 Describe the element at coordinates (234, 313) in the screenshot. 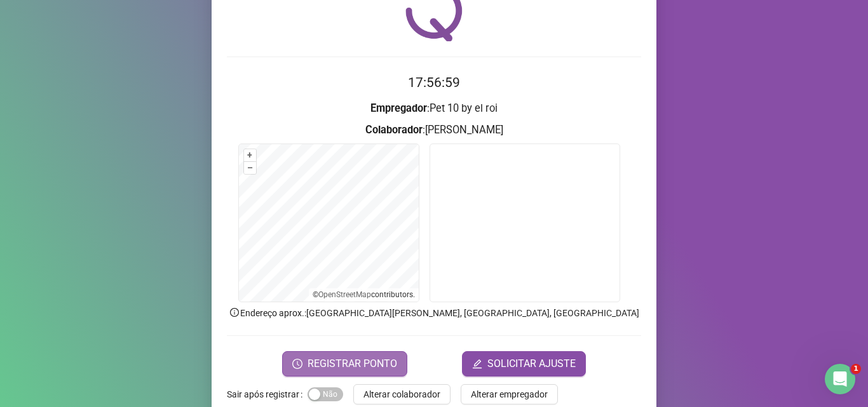

I see `span: info-circle` at that location.